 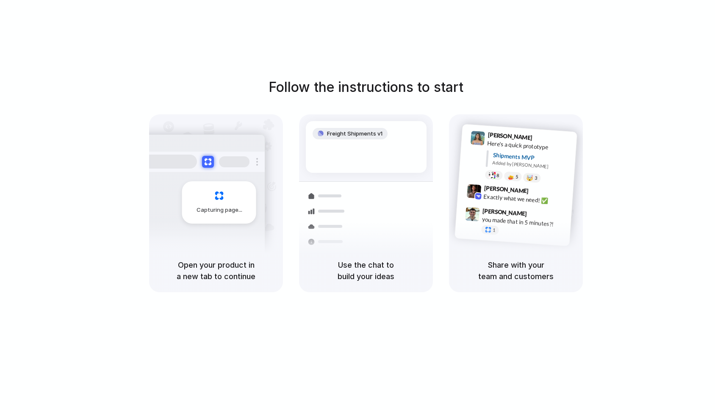 I want to click on span: 9:42 AM, so click(x=540, y=192).